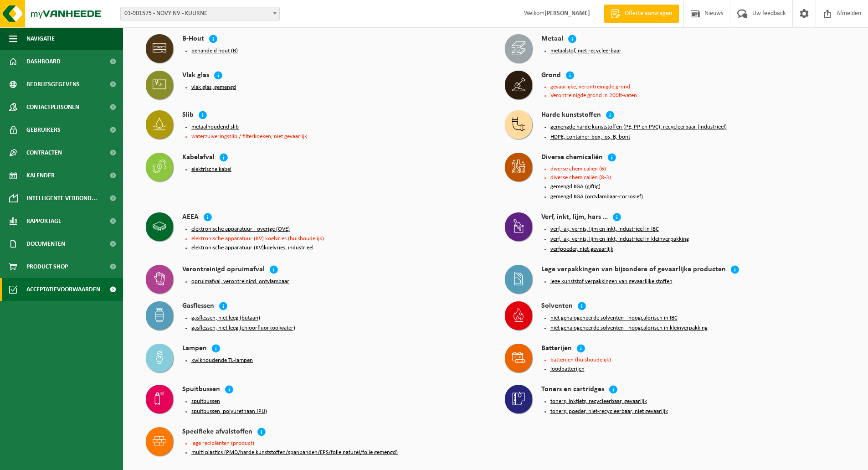 Image resolution: width=868 pixels, height=470 pixels. What do you see at coordinates (698, 359) in the screenshot?
I see `li: batterijen (huishoudelijk)` at bounding box center [698, 359].